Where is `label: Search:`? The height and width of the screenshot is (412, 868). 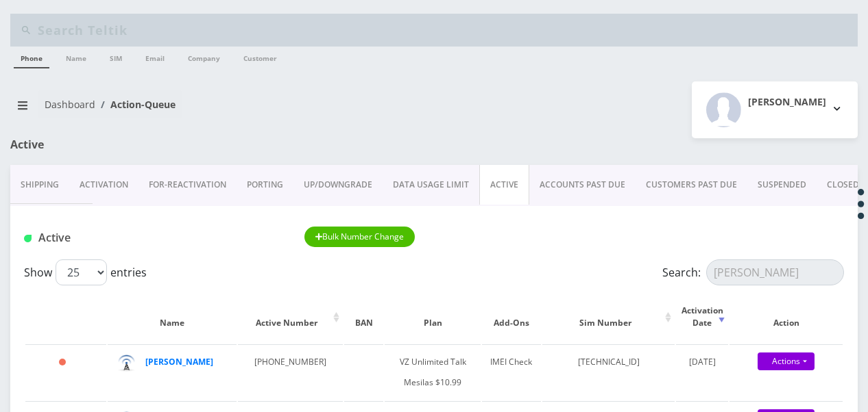
label: Search: is located at coordinates (753, 273).